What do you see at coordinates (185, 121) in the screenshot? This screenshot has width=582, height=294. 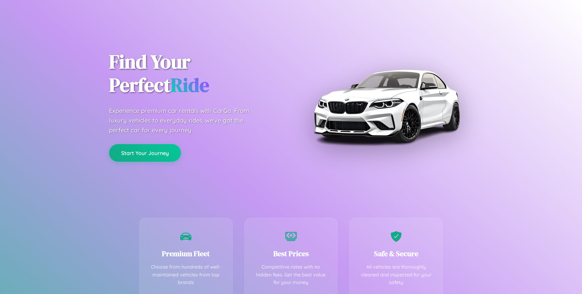 I see `p: Experience premium car rentals with CarGo. From luxury vehicles to everyday rides, we've got the ...` at bounding box center [185, 121].